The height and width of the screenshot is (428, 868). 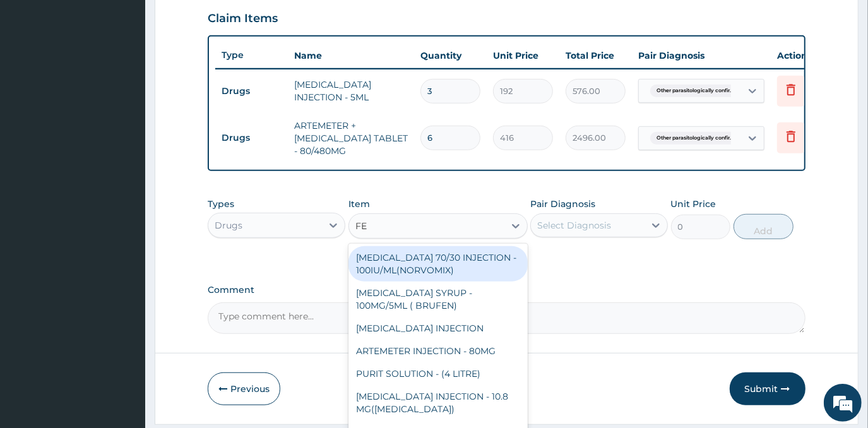 What do you see at coordinates (450, 56) in the screenshot?
I see `th: Quantity` at bounding box center [450, 56].